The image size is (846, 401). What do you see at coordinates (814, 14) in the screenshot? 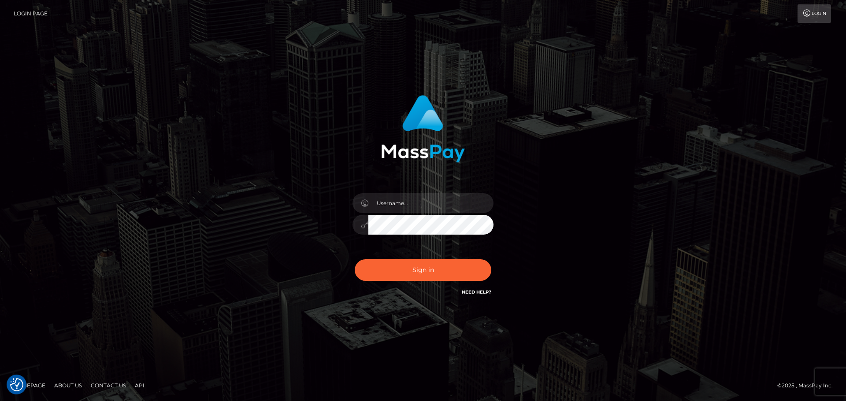
I see `a: Login` at bounding box center [814, 14].